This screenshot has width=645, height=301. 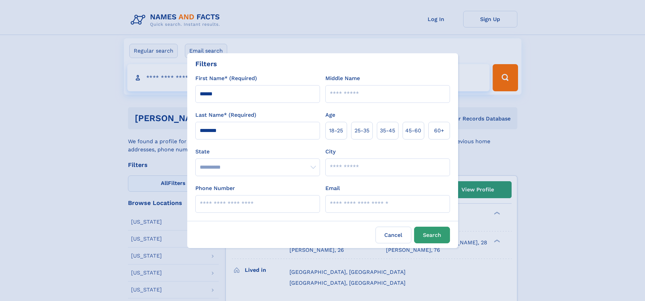 I want to click on span: 18‑25, so click(x=336, y=130).